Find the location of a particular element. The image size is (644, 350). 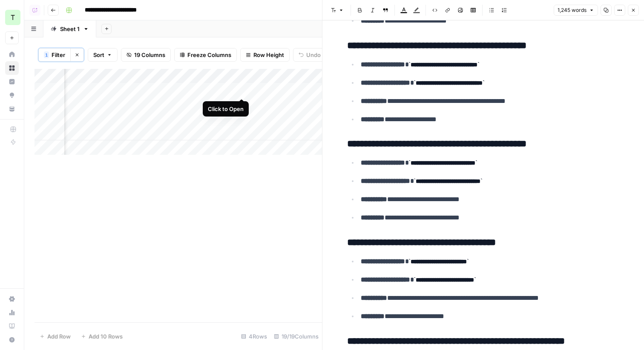

button: Help + Support is located at coordinates (12, 340).